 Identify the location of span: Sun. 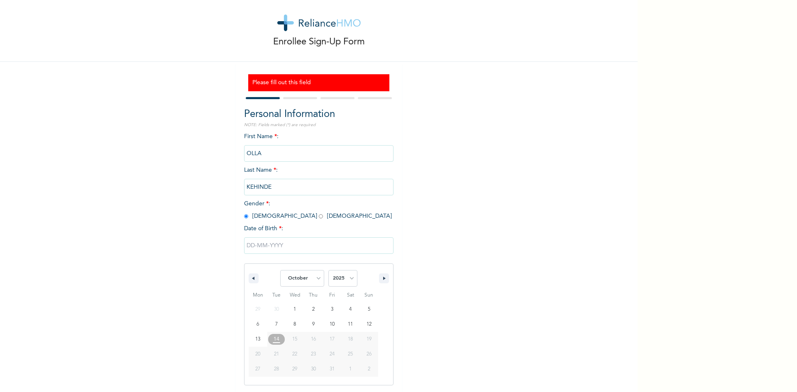
(369, 296).